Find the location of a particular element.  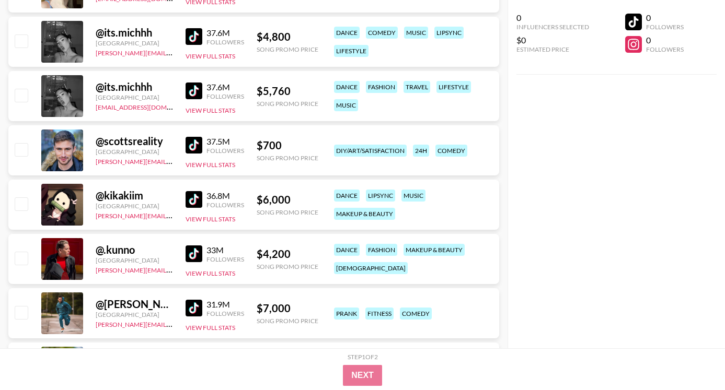

div: @ .kunno is located at coordinates (134, 250).